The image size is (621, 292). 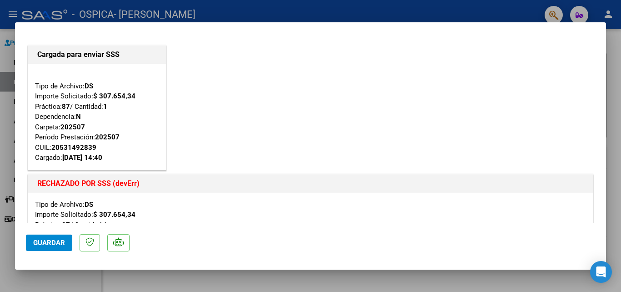 I want to click on span: Guardar, so click(x=49, y=242).